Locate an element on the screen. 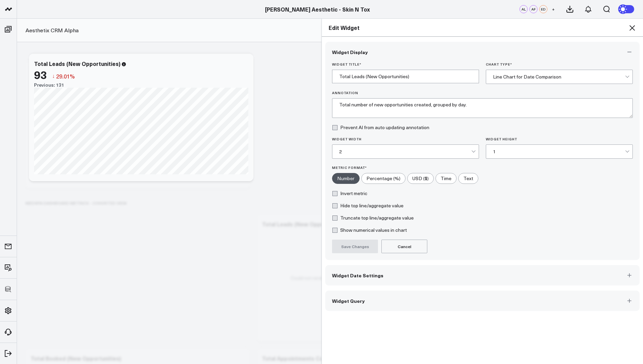  label: Widget Height is located at coordinates (560, 139).